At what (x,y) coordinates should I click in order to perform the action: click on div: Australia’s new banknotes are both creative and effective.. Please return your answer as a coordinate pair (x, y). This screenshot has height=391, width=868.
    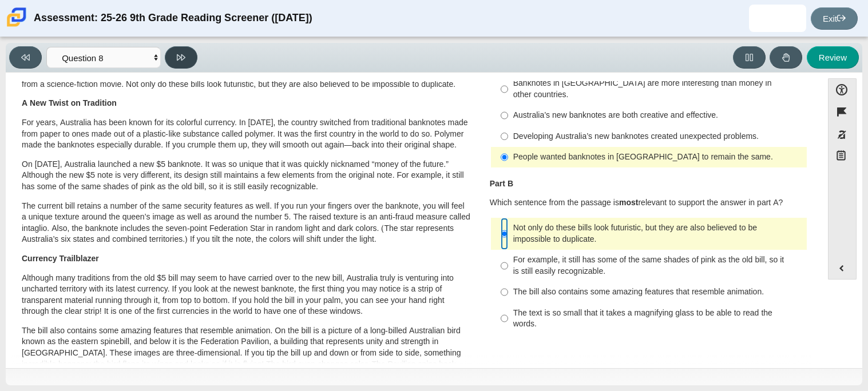
    Looking at the image, I should click on (657, 116).